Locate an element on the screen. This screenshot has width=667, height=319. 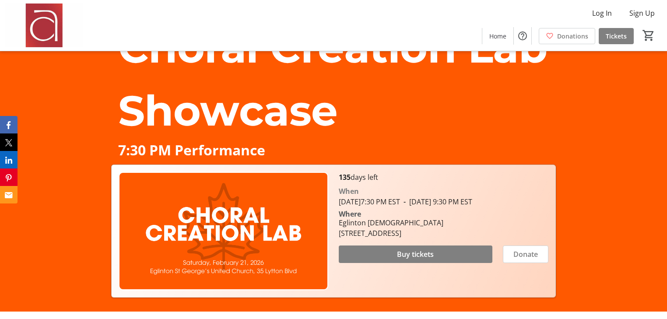
button: Donate is located at coordinates (526, 254).